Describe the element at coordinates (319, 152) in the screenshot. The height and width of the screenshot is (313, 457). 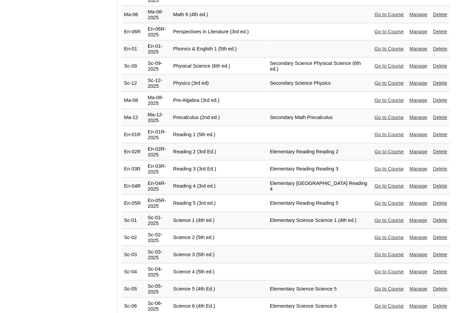
I see `td: Elementary Reading Reading 2` at that location.